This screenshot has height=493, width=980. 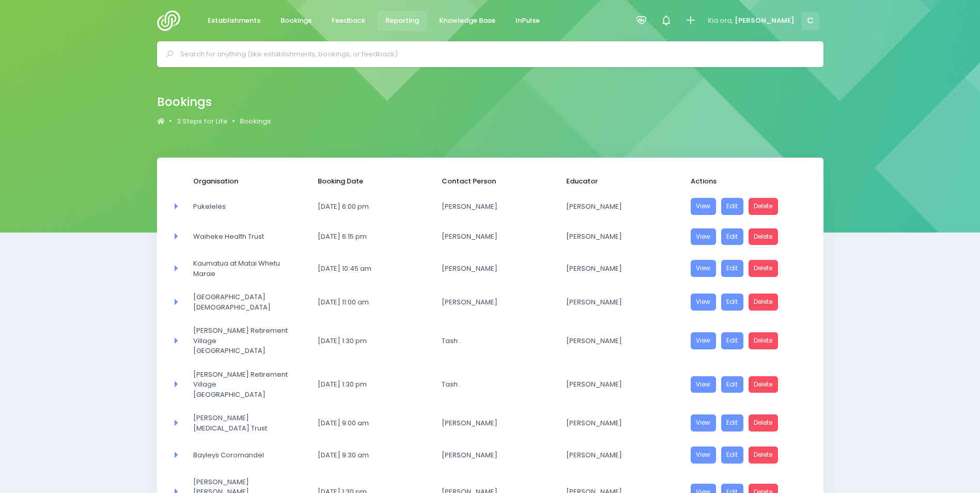 I want to click on td: <a href="https://3sfl.stjis.org.nz/booking/729403b7-8ab2-4d6d-98f2-cfb78814037f" class="btn btn-p..., so click(x=746, y=341).